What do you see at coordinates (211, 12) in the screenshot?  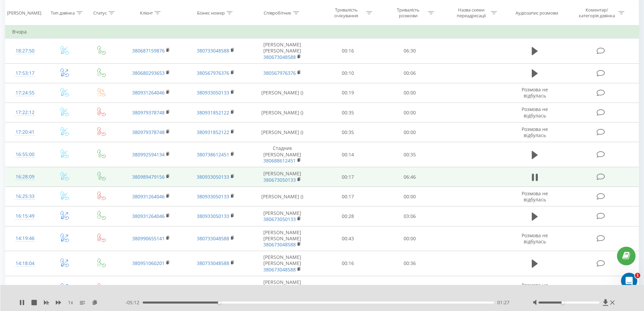 I see `div: Бізнес номер` at bounding box center [211, 12].